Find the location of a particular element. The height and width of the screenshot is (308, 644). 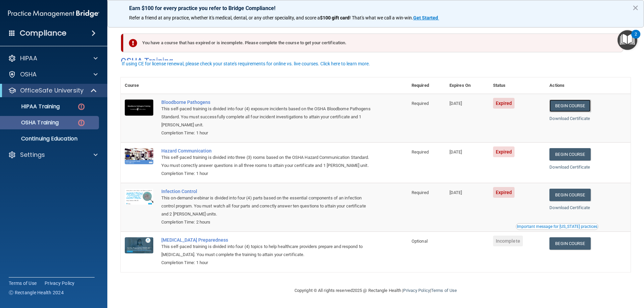

div: This self-paced training is divided into four (4) exposure incidents based on the OSHA Bloodborne... is located at coordinates (268, 117).